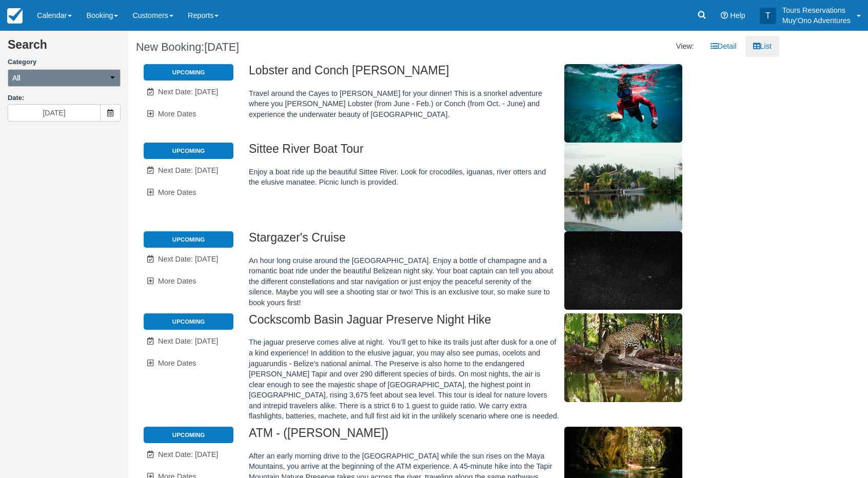 This screenshot has width=868, height=478. What do you see at coordinates (738, 15) in the screenshot?
I see `span: Help` at bounding box center [738, 15].